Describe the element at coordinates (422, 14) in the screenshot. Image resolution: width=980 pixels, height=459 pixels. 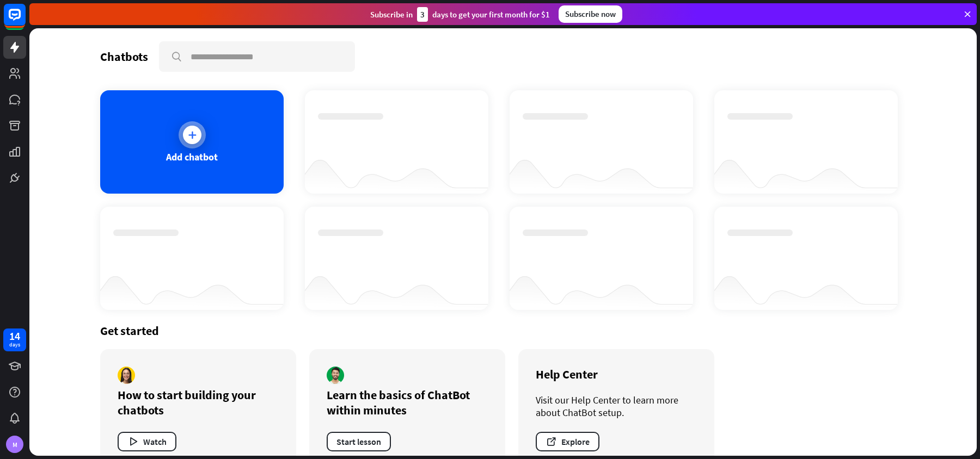
I see `div: 3` at that location.